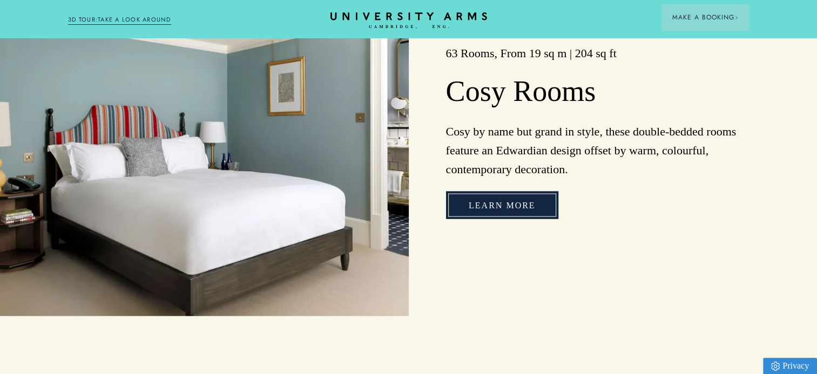 Image resolution: width=817 pixels, height=374 pixels. What do you see at coordinates (775, 366) in the screenshot?
I see `img: Privacy` at bounding box center [775, 366].